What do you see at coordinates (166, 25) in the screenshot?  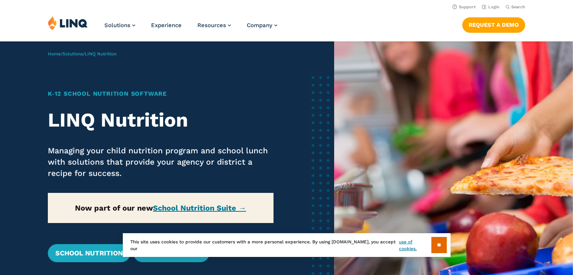 I see `a: Experience` at bounding box center [166, 25].